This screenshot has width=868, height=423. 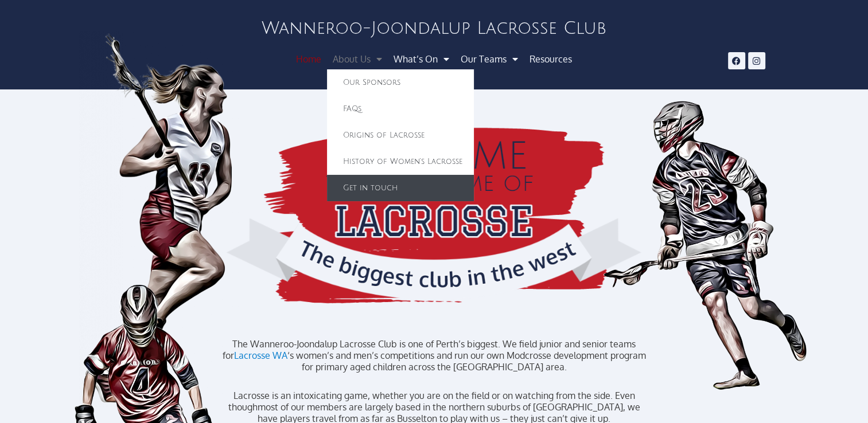 What do you see at coordinates (421, 59) in the screenshot?
I see `a: What’s On` at bounding box center [421, 59].